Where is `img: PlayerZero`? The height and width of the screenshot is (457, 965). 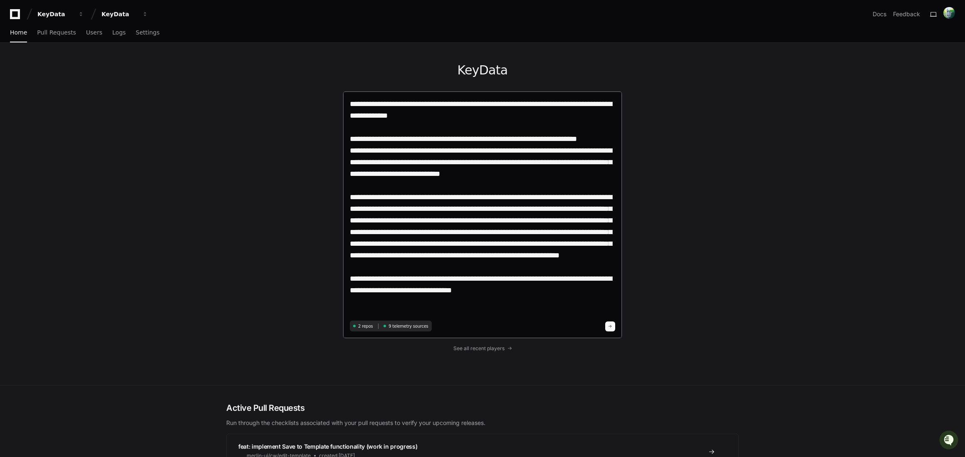
img: PlayerZero is located at coordinates (17, 17).